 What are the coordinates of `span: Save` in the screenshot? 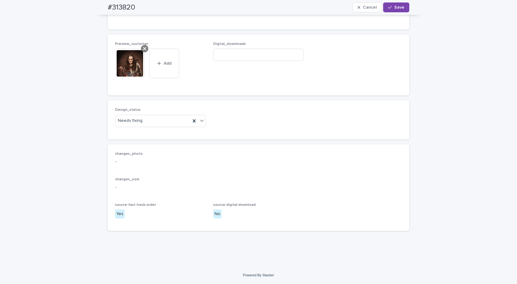 It's located at (399, 7).